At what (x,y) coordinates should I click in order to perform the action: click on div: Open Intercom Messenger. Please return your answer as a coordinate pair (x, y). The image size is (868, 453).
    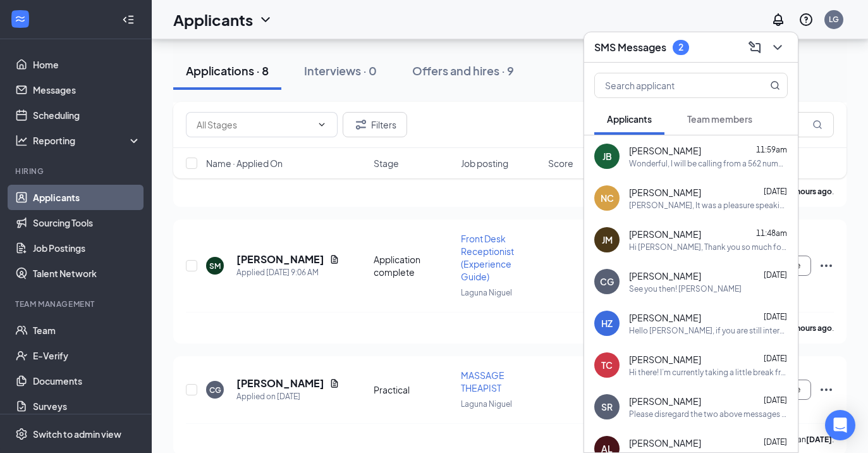
    Looking at the image, I should click on (840, 425).